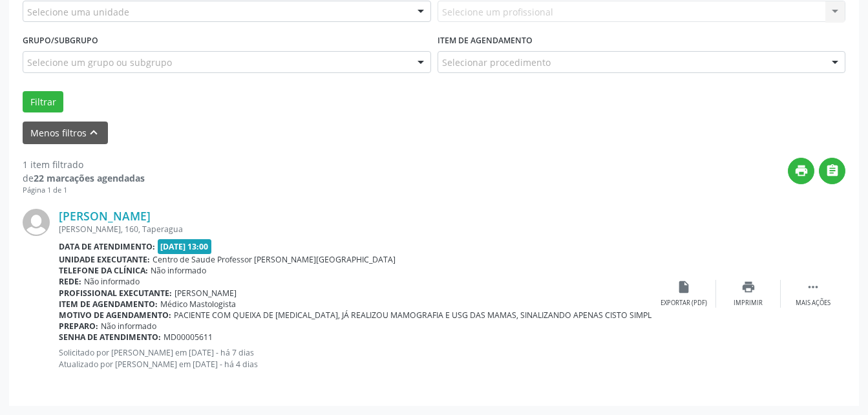 The width and height of the screenshot is (868, 415). What do you see at coordinates (188, 337) in the screenshot?
I see `span: MD00005611` at bounding box center [188, 337].